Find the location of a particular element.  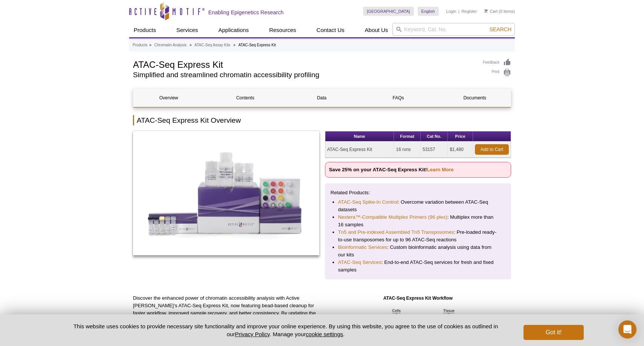

a: Privacy Policy is located at coordinates (252, 334).